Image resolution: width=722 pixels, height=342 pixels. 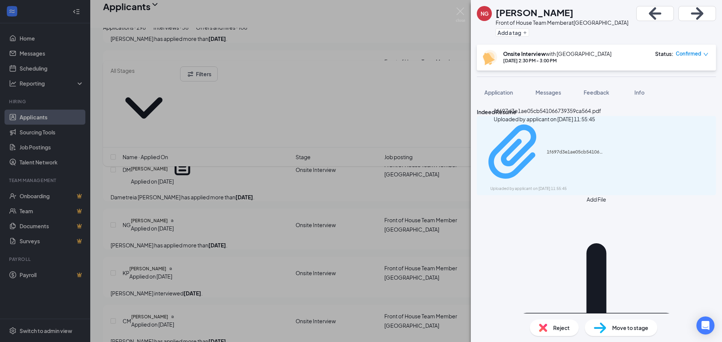 What do you see at coordinates (514, 152) in the screenshot?
I see `svg: Paperclip` at bounding box center [514, 152].